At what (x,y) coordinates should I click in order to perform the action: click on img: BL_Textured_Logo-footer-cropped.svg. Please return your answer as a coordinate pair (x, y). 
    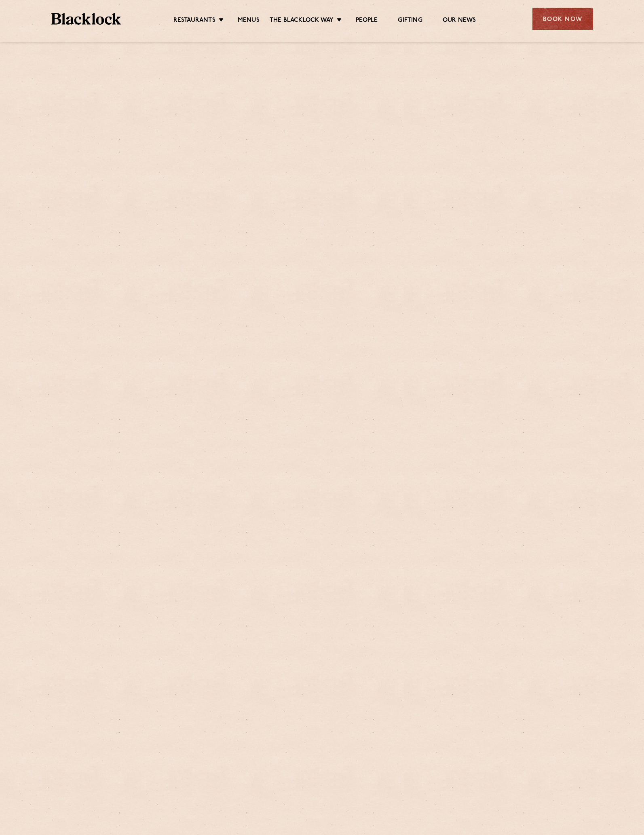
    Looking at the image, I should click on (86, 19).